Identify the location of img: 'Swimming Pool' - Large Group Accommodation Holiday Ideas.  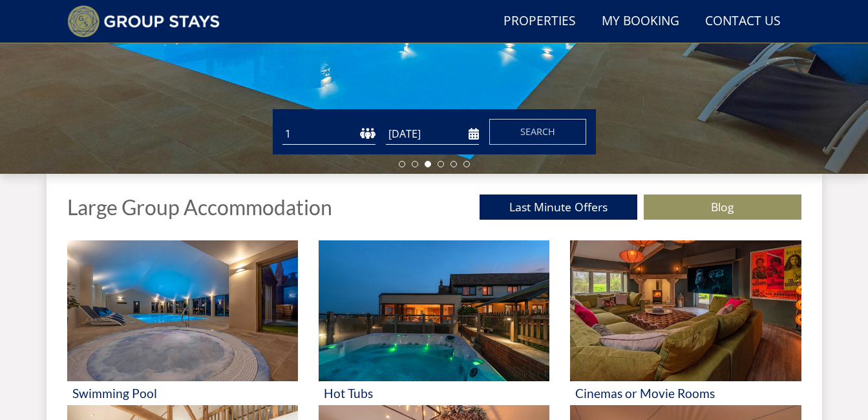
(182, 311).